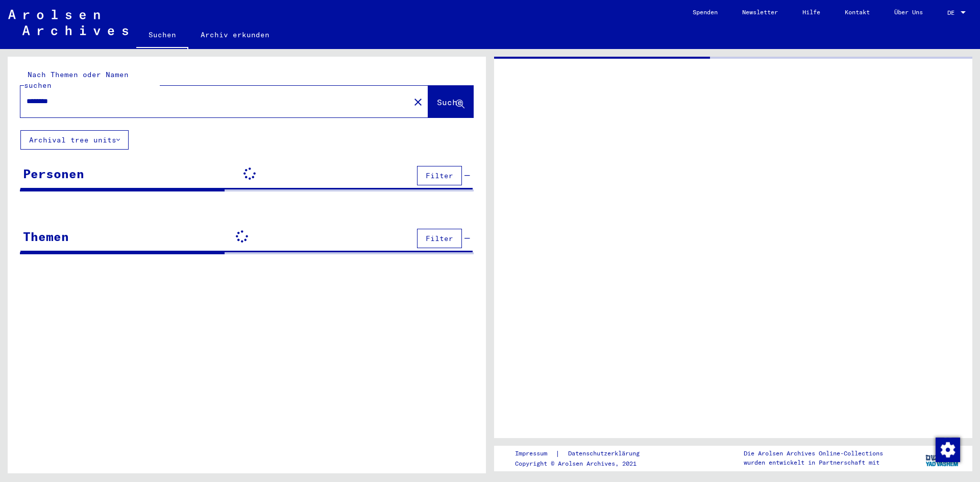 Image resolution: width=980 pixels, height=482 pixels. Describe the element at coordinates (947, 449) in the screenshot. I see `div: Zustimmung ändern` at that location.